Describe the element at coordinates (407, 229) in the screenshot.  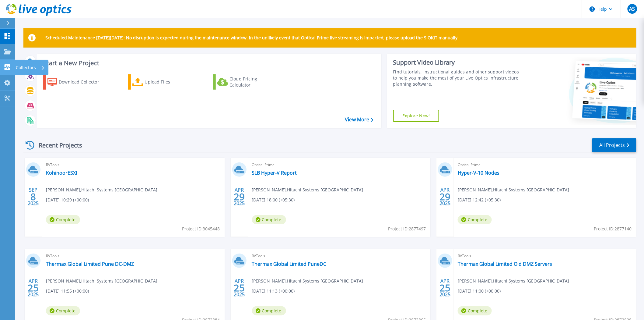
I see `span: Project ID: 2877497` at that location.